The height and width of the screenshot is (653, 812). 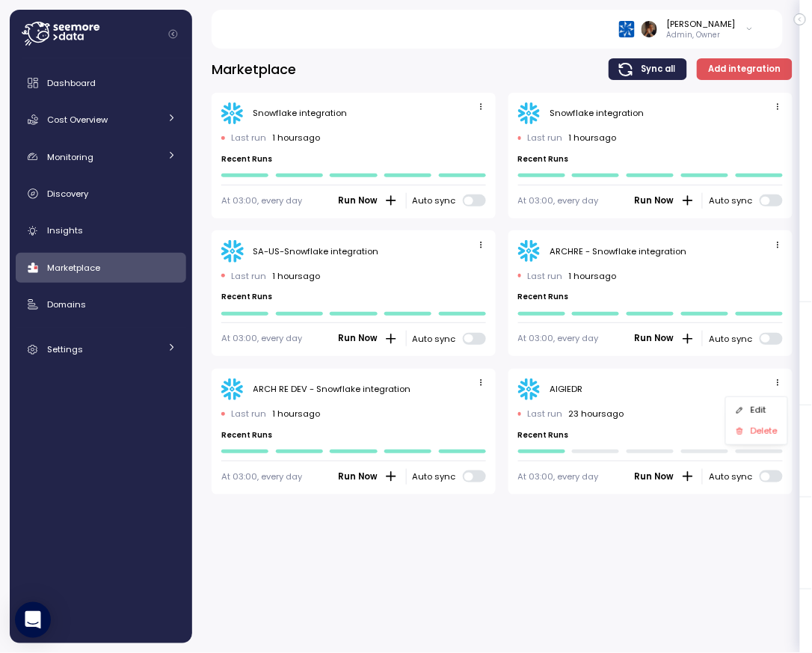 I want to click on a: Cost Overview, so click(x=101, y=120).